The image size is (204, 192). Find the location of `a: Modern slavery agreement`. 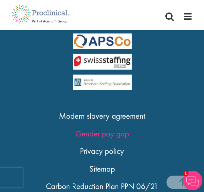

a: Modern slavery agreement is located at coordinates (102, 116).